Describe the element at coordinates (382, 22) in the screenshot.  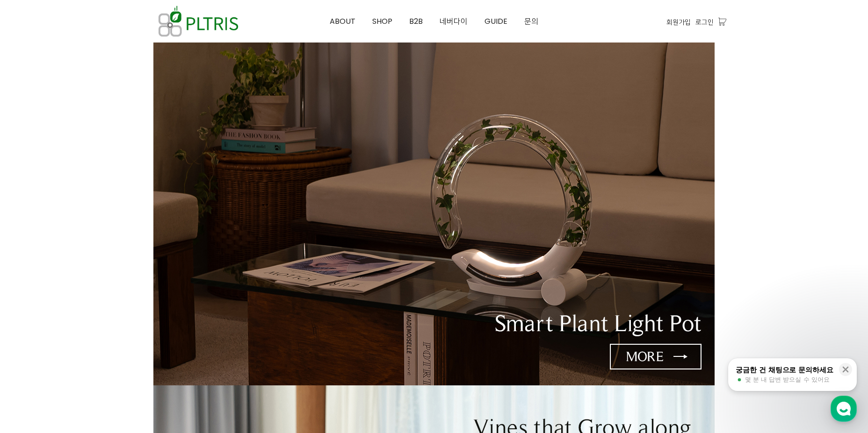
I see `a: SHOP` at that location.